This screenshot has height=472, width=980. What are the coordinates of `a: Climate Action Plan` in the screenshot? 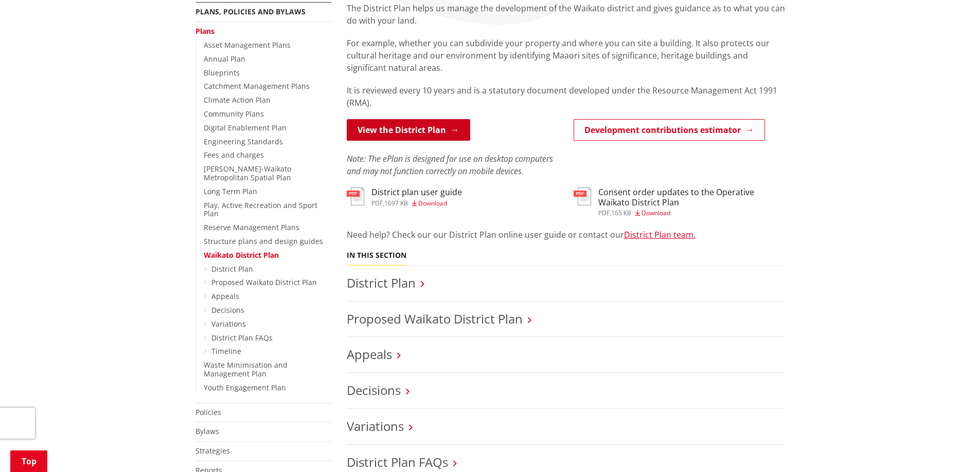 It's located at (237, 100).